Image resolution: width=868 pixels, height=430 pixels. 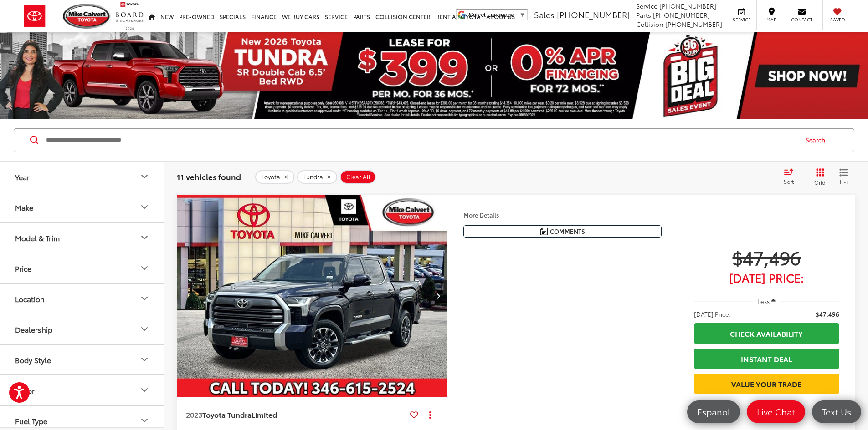 I want to click on span: Grid, so click(x=820, y=182).